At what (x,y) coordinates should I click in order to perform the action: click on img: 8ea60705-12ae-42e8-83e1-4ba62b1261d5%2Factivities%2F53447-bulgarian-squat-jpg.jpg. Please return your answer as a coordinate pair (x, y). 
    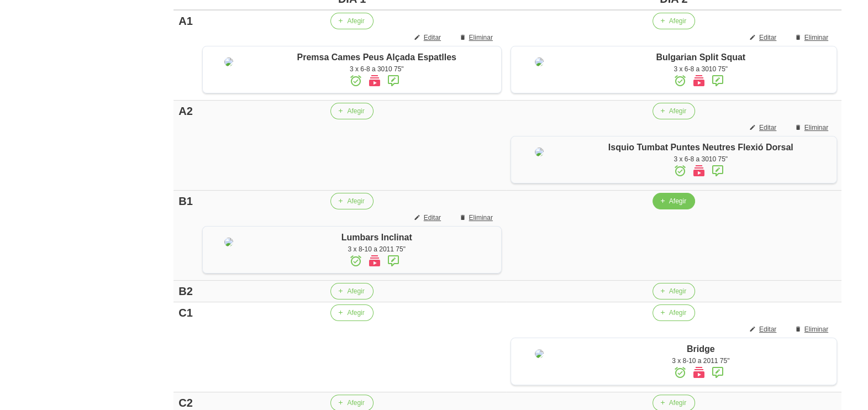
    Looking at the image, I should click on (539, 62).